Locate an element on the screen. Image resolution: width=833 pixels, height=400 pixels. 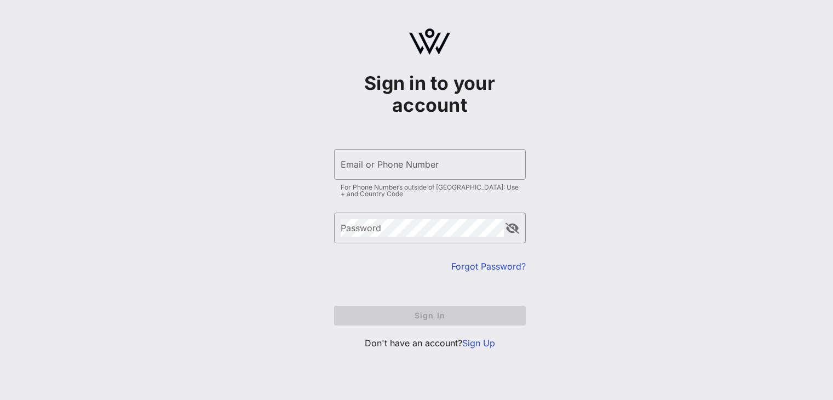
p: Don't have an account? is located at coordinates (430, 343).